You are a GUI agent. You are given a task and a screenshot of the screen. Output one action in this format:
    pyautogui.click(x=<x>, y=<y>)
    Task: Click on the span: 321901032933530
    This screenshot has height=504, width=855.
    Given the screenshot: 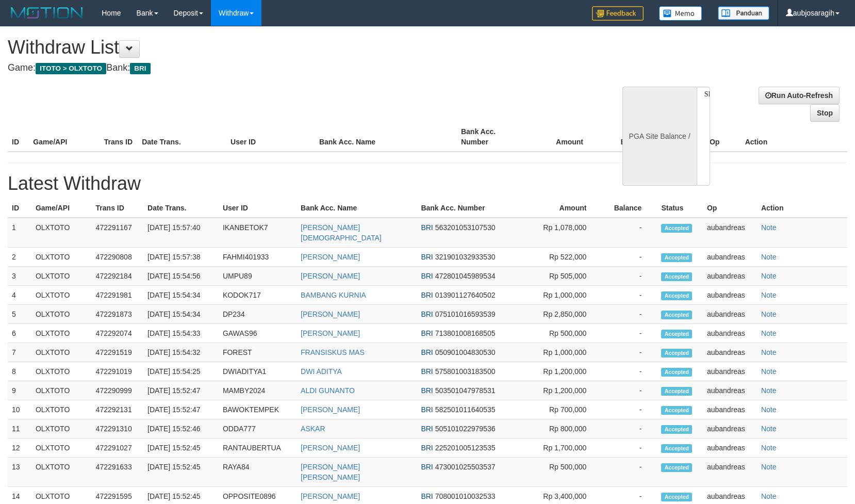 What is the action you would take?
    pyautogui.click(x=465, y=257)
    